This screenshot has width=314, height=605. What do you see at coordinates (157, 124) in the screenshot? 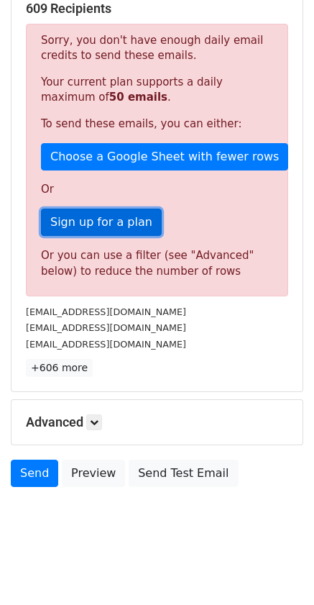
I see `p: To send these emails, you can either:` at bounding box center [157, 124].